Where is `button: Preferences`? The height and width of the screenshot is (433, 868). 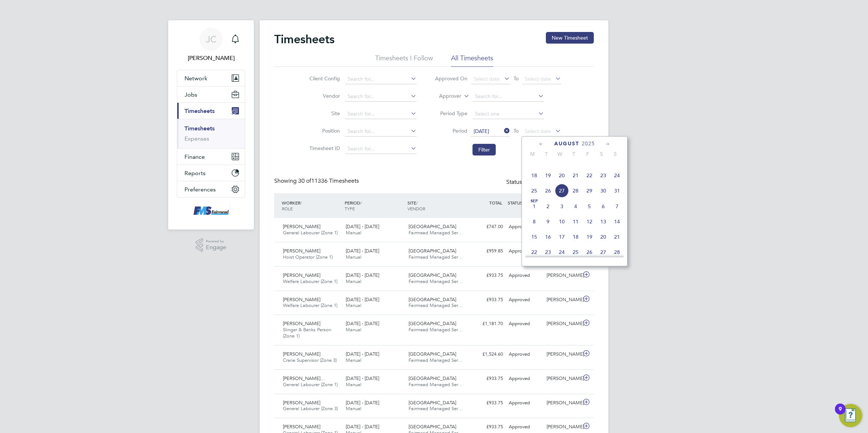 button: Preferences is located at coordinates (211, 189).